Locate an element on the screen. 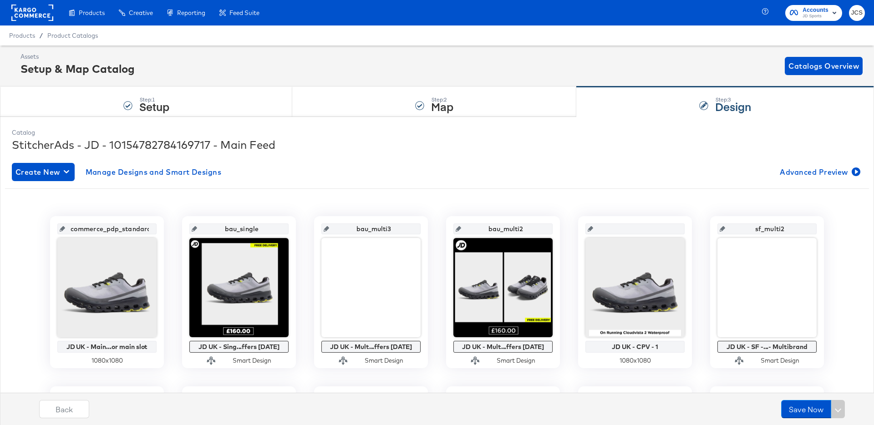 Image resolution: width=874 pixels, height=425 pixels. button: Back is located at coordinates (64, 409).